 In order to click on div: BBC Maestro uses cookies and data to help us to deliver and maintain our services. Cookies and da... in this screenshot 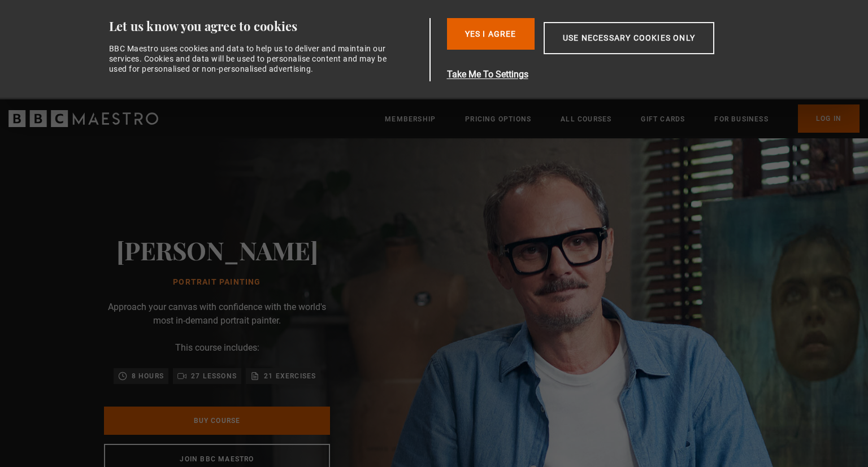, I will do `click(251, 59)`.